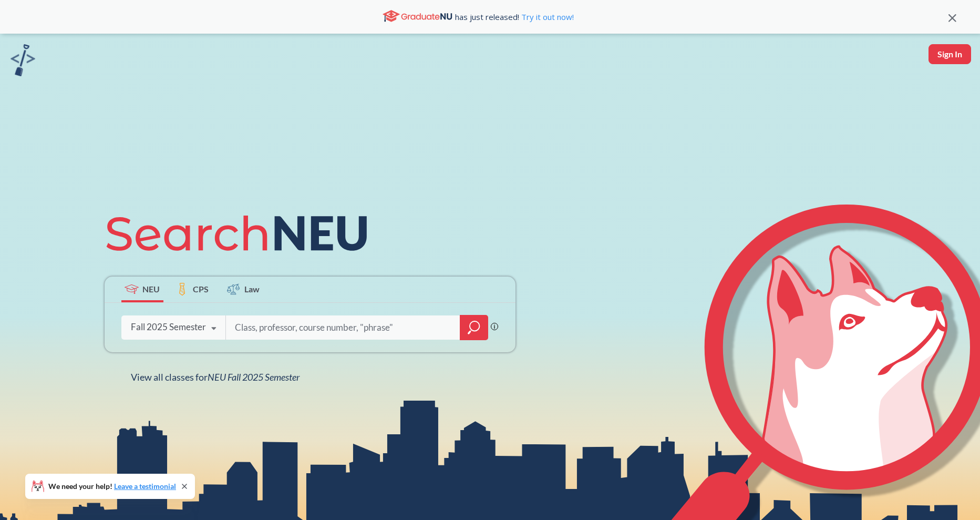  What do you see at coordinates (252, 288) in the screenshot?
I see `span: Law` at bounding box center [252, 288].